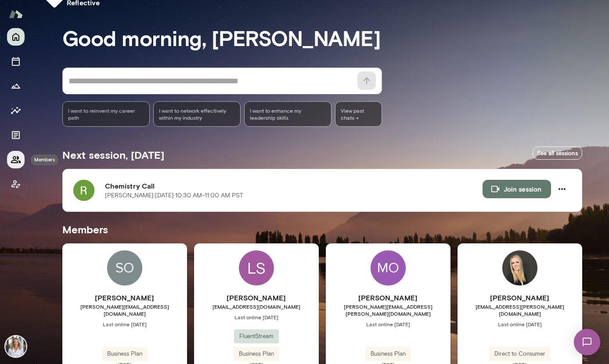 Image resolution: width=609 pixels, height=364 pixels. Describe the element at coordinates (16, 110) in the screenshot. I see `button: Insights` at that location.